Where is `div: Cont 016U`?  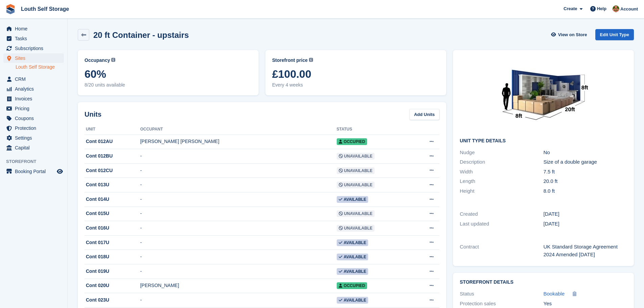
div: Cont 016U is located at coordinates (112, 228).